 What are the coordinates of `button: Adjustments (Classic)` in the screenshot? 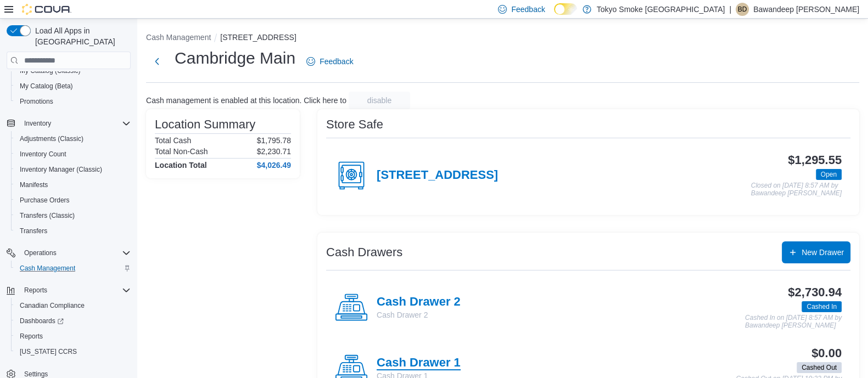 It's located at (73, 139).